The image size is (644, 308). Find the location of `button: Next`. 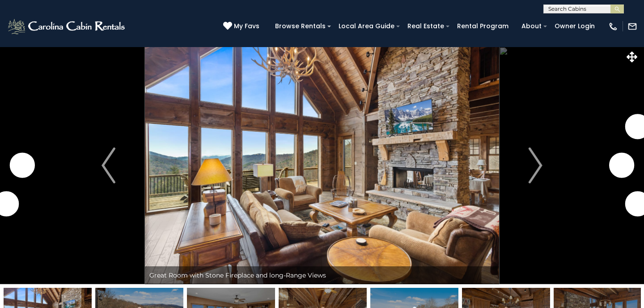

button: Next is located at coordinates (536, 165).